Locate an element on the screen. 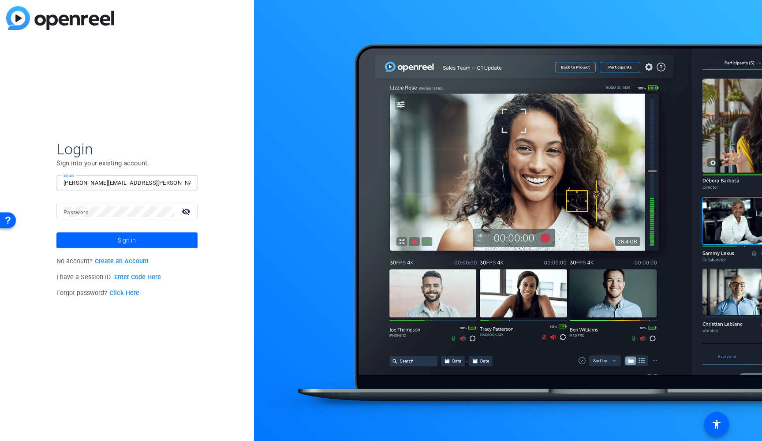  span: No account? is located at coordinates (102, 261).